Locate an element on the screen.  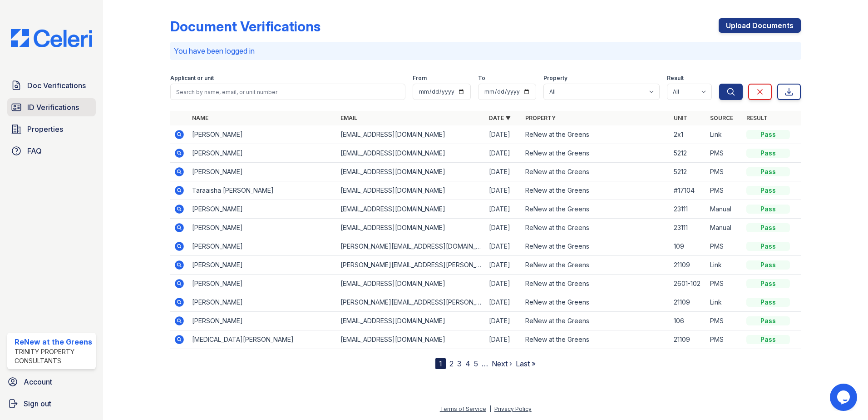
a: Doc Verifications is located at coordinates (51, 86).